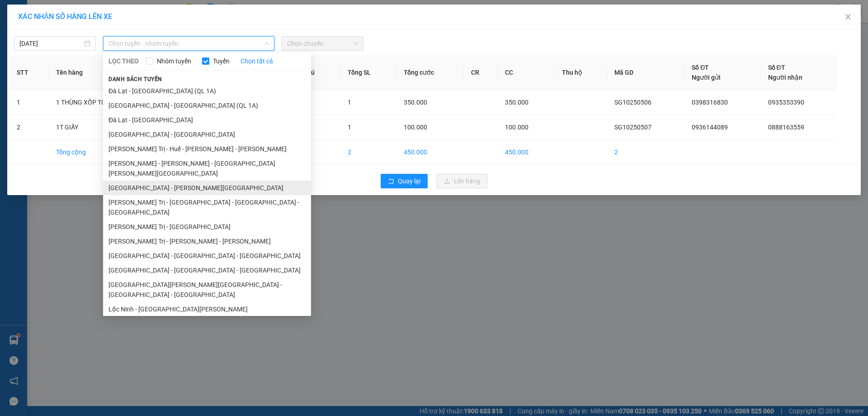  What do you see at coordinates (10, 42) in the screenshot?
I see `span: Lấy:` at bounding box center [10, 42].